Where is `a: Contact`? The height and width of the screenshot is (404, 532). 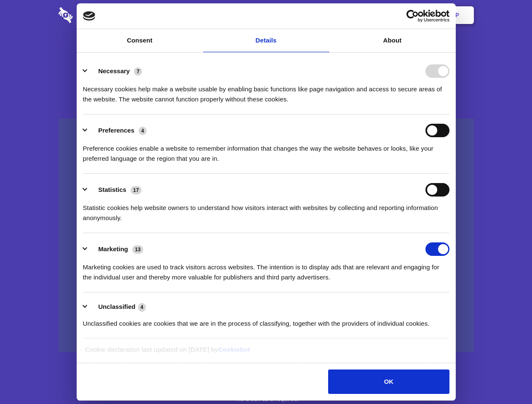 a: Contact is located at coordinates (361, 15).